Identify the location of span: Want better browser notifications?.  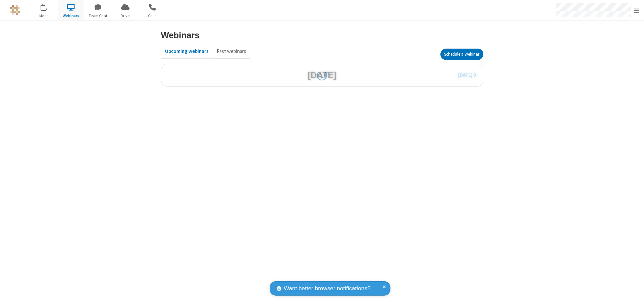
(327, 289).